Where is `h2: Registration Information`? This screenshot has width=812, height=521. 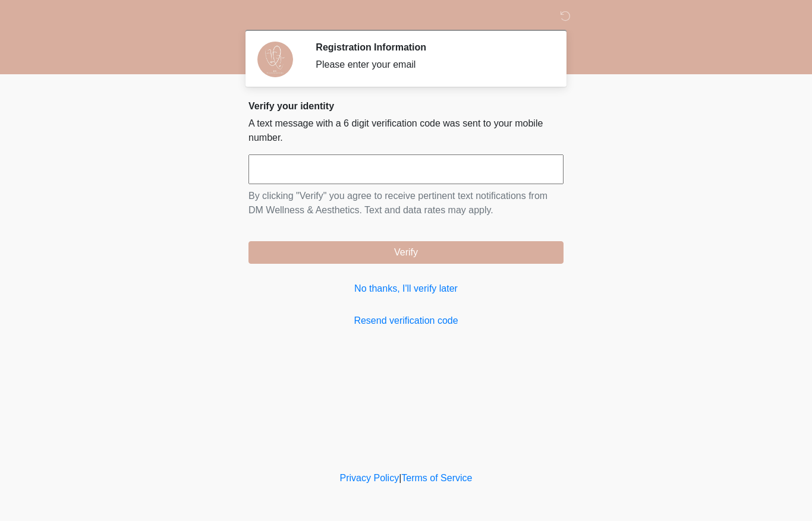 h2: Registration Information is located at coordinates (430, 47).